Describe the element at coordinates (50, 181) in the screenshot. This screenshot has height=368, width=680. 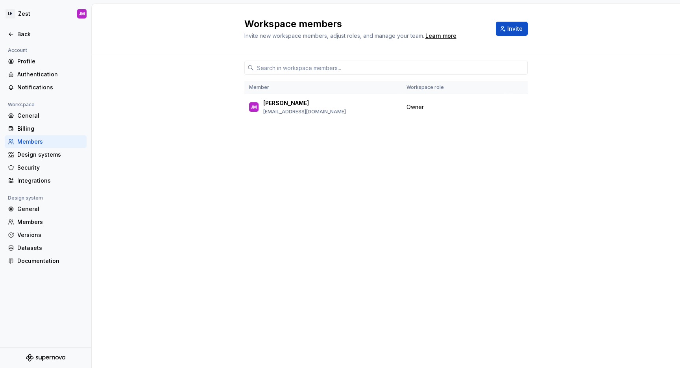
I see `div: Integrations` at that location.